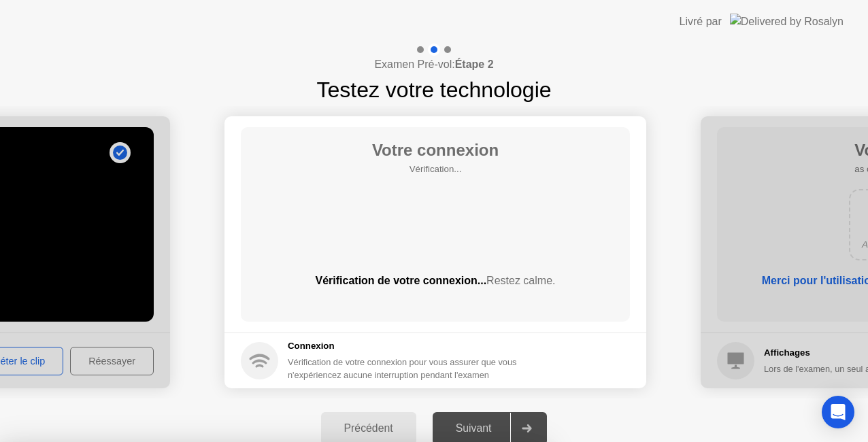 The height and width of the screenshot is (442, 868). Describe the element at coordinates (369, 429) in the screenshot. I see `div: Précédent` at that location.